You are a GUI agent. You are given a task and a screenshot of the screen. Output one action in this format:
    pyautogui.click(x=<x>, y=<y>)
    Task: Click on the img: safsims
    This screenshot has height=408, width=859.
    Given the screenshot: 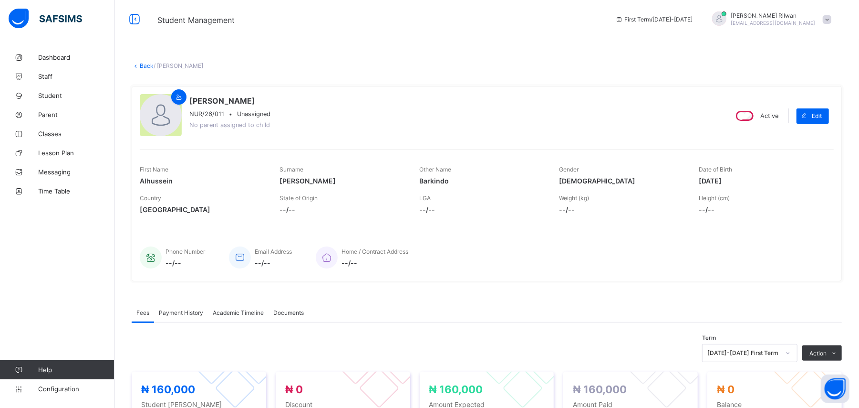 What is the action you would take?
    pyautogui.click(x=45, y=19)
    